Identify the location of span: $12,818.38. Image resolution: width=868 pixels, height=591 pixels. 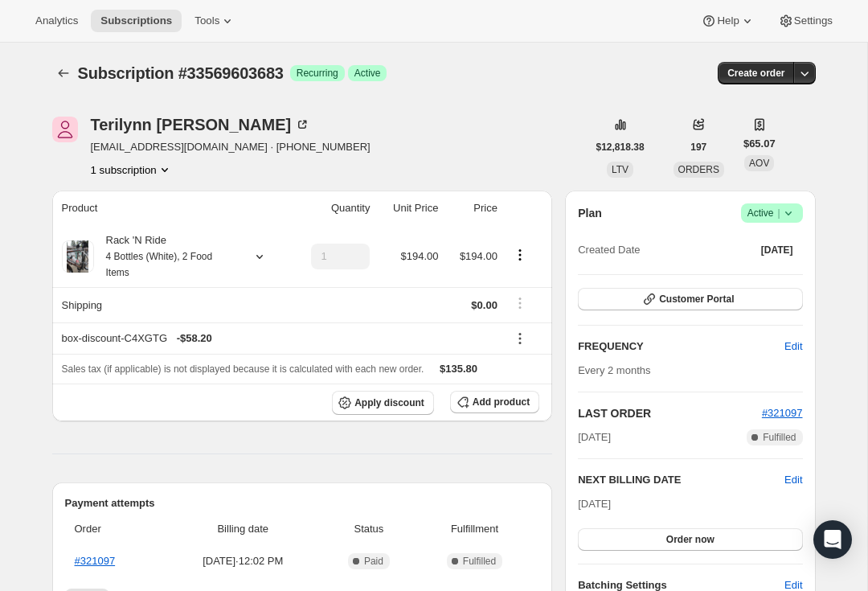
(620, 147).